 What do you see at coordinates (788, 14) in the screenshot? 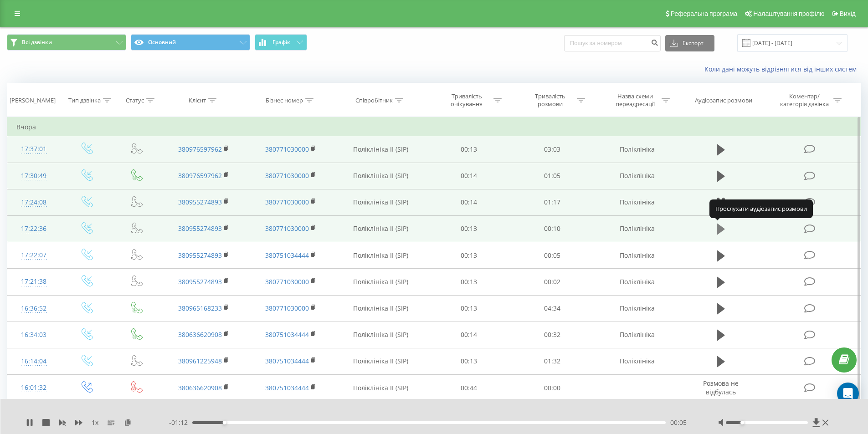
I see `span: Налаштування профілю` at bounding box center [788, 14].